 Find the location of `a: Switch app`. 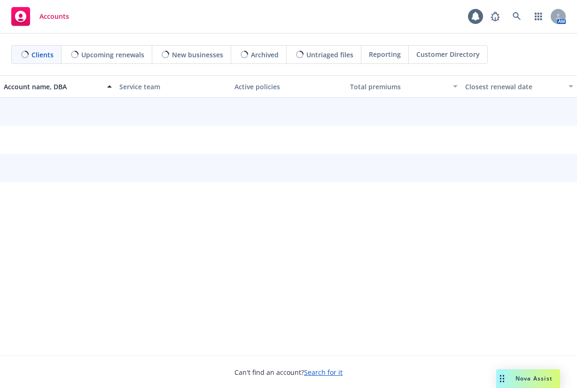

a: Switch app is located at coordinates (539, 16).